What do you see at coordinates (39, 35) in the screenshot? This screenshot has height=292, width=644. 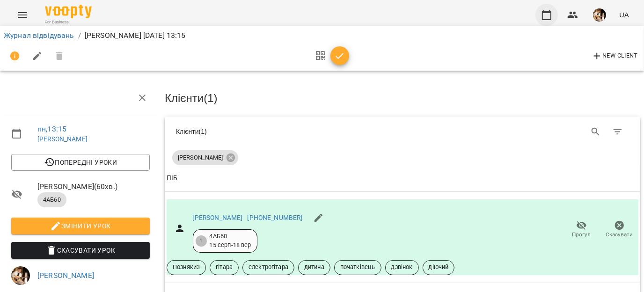 I see `a: Журнал відвідувань` at bounding box center [39, 35].